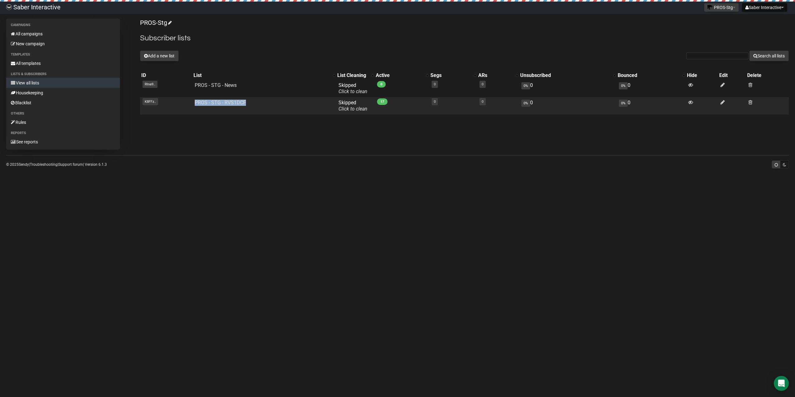 Image resolution: width=795 pixels, height=397 pixels. I want to click on div: Delete, so click(767, 75).